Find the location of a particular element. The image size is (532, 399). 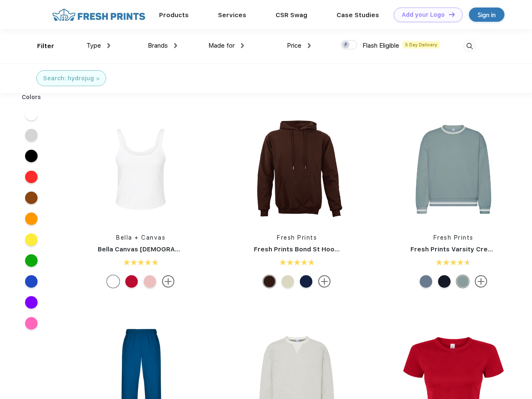

div: Search: hydrojug is located at coordinates (69, 78).